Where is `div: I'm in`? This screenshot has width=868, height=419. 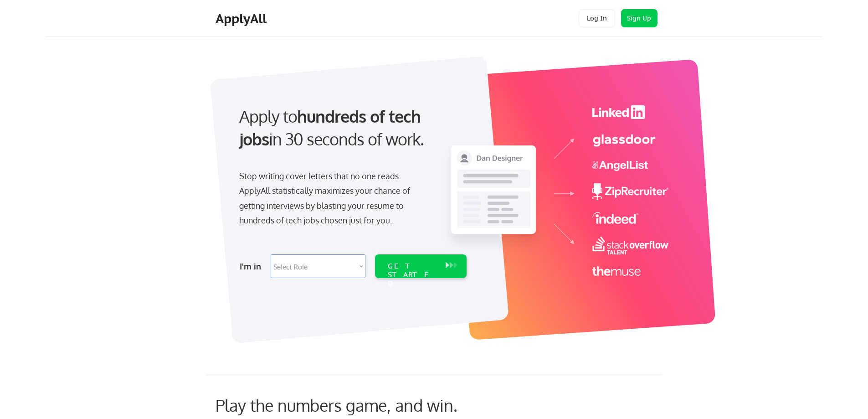 div: I'm in is located at coordinates (252, 266).